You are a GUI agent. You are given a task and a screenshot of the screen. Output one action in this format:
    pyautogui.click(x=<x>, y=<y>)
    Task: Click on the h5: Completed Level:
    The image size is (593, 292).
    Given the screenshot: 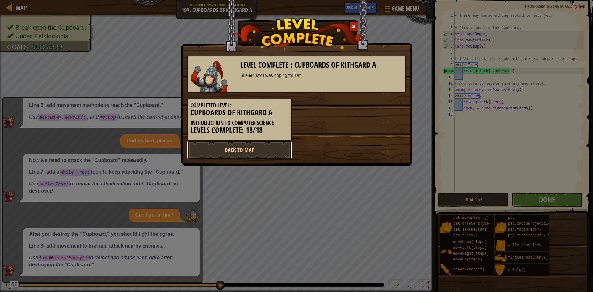 What is the action you would take?
    pyautogui.click(x=239, y=105)
    